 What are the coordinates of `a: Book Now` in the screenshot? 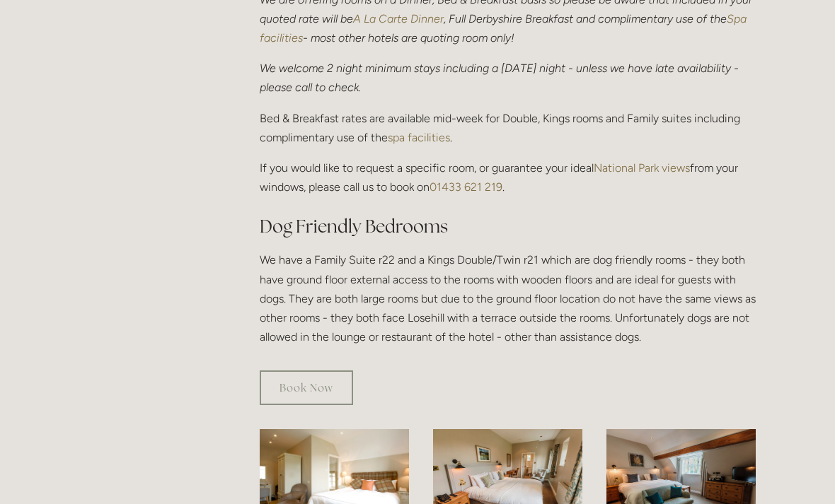 It's located at (307, 388).